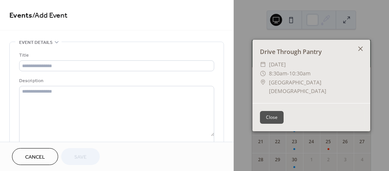 The image size is (389, 171). Describe the element at coordinates (272, 117) in the screenshot. I see `button: Close` at that location.